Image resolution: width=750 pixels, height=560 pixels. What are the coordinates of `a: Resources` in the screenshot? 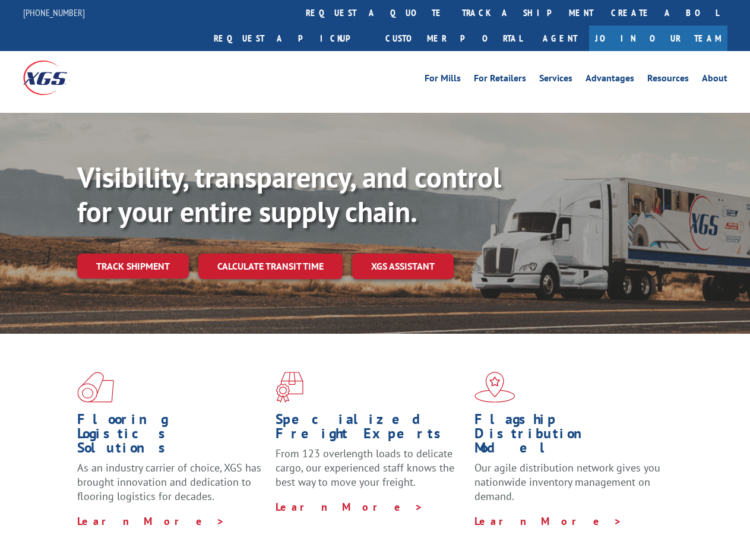 It's located at (668, 80).